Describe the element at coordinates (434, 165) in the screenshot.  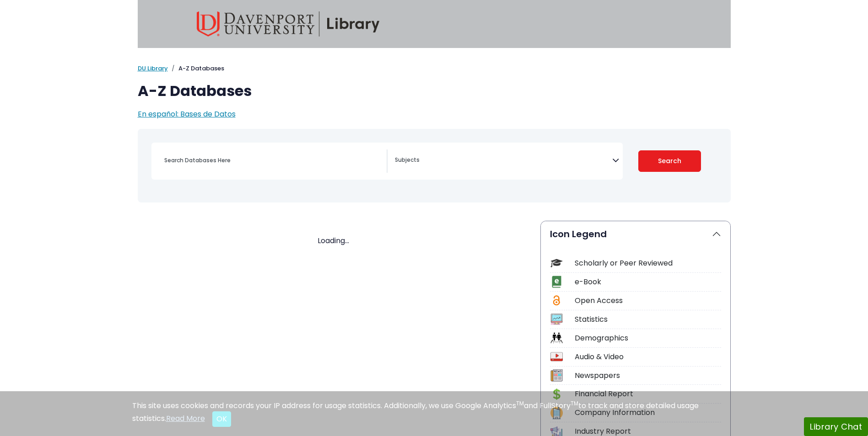
I see `nav: Search filters` at that location.